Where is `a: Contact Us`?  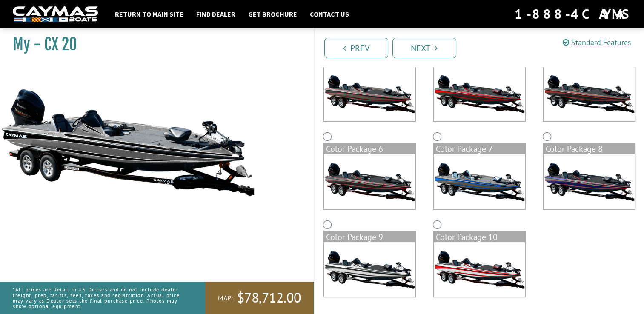
a: Contact Us is located at coordinates (330, 14).